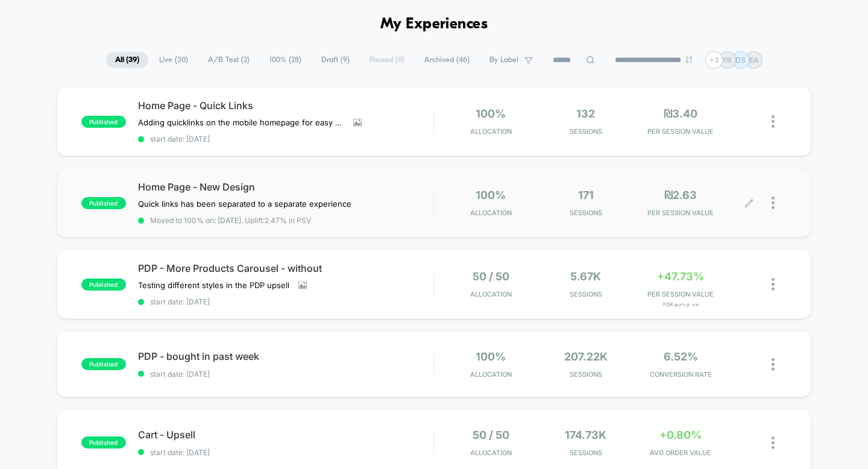 The height and width of the screenshot is (469, 868). I want to click on span: 6.52%, so click(680, 357).